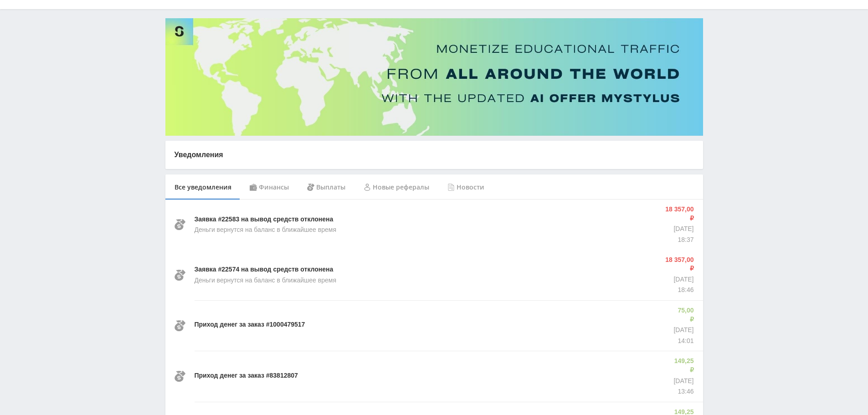 Image resolution: width=868 pixels, height=415 pixels. What do you see at coordinates (679, 240) in the screenshot?
I see `p: 18:37` at bounding box center [679, 240].